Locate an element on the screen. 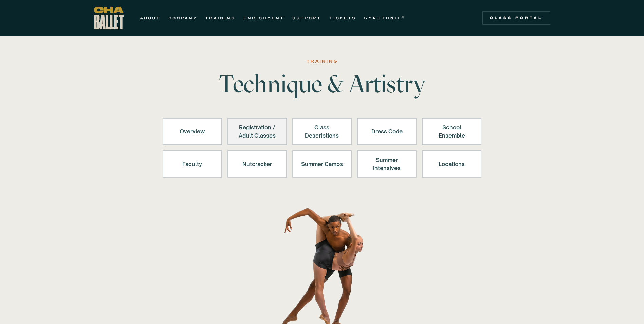  div: School Ensemble is located at coordinates (451, 132).